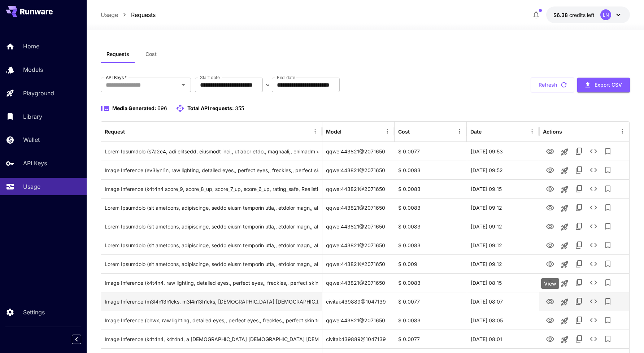 The image size is (644, 353). Describe the element at coordinates (128, 15) in the screenshot. I see `nav: breadcrumb` at that location.